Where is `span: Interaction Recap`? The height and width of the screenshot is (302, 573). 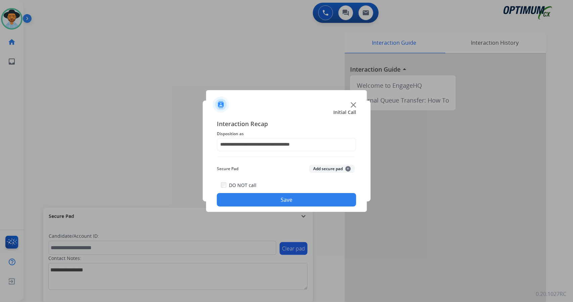 span: Interaction Recap is located at coordinates (286, 124).